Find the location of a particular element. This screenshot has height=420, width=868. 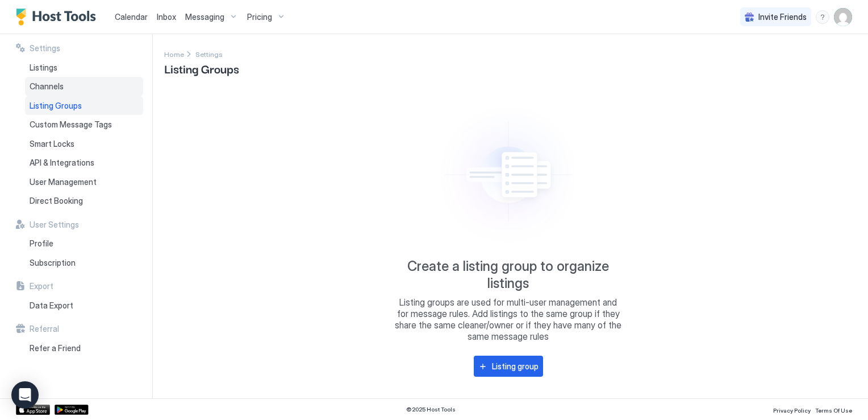

span: Home is located at coordinates (174, 54).